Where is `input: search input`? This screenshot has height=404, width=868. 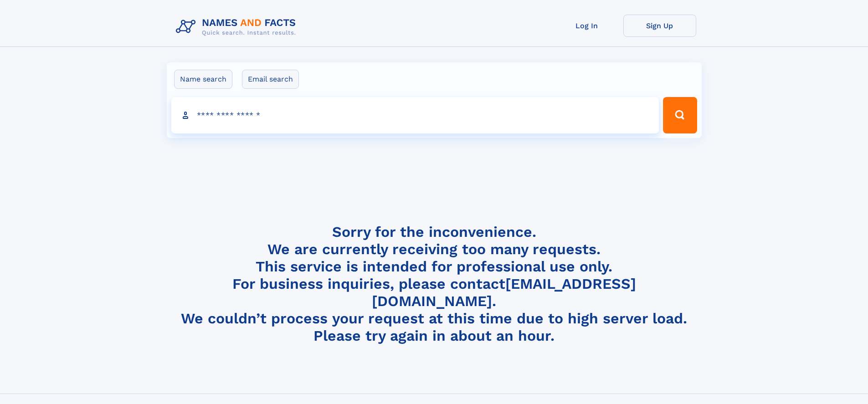 input: search input is located at coordinates (415, 115).